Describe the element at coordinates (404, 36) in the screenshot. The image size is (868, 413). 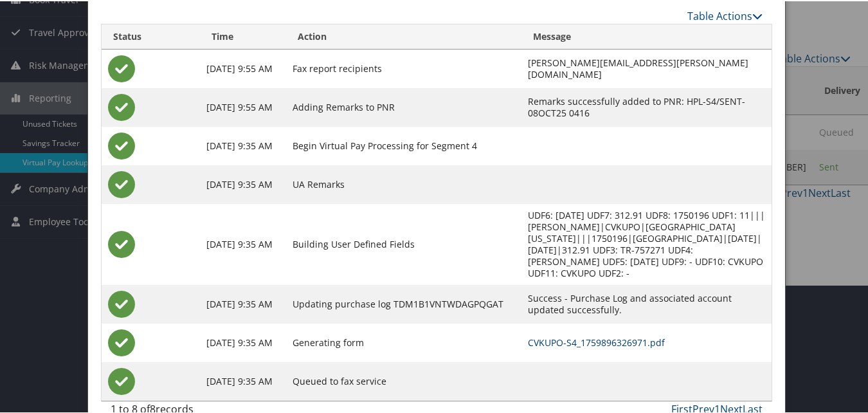
I see `th: Action: activate to sort column ascending` at that location.